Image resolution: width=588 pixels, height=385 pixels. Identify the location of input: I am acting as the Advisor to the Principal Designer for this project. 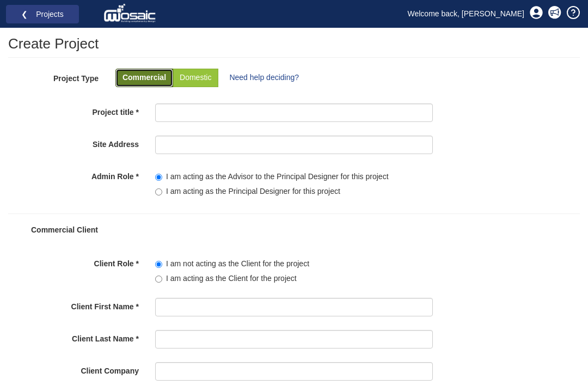
(159, 177).